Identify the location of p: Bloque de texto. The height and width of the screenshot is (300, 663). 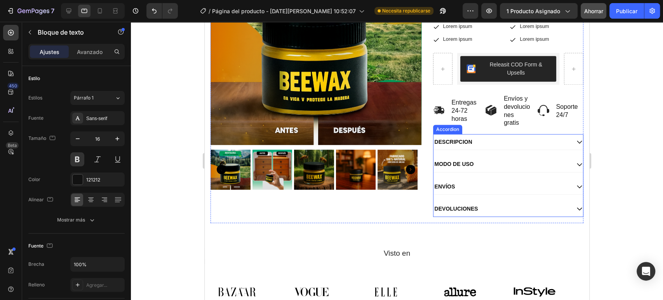
(71, 32).